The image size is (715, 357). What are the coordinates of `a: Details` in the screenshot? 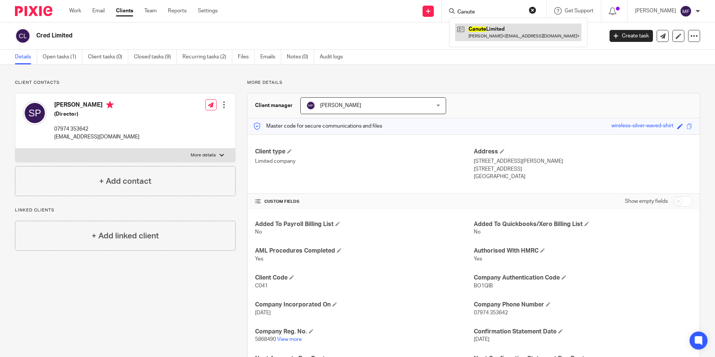 It's located at (26, 57).